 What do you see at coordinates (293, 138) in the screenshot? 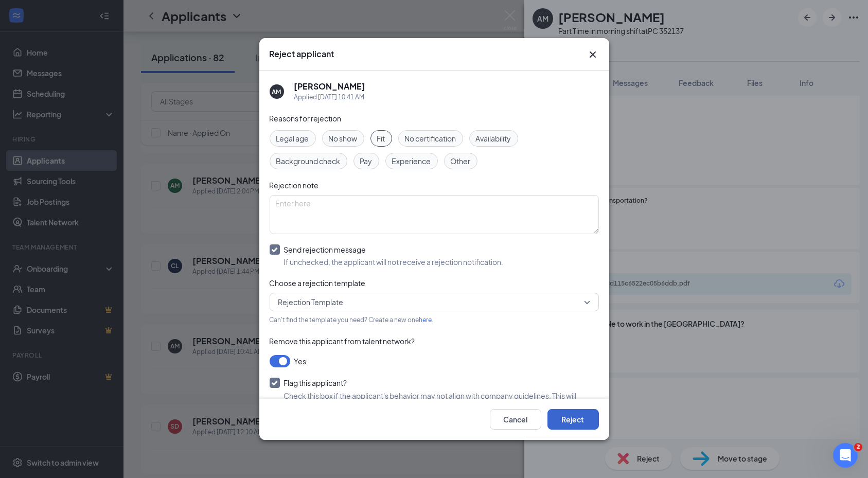
I see `span: Legal age` at bounding box center [293, 138].